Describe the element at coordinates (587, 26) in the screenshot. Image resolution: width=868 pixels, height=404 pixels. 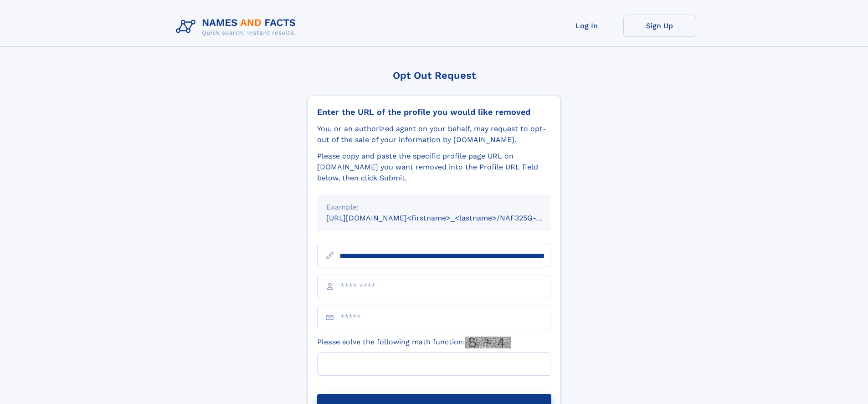
I see `a: Log In` at that location.